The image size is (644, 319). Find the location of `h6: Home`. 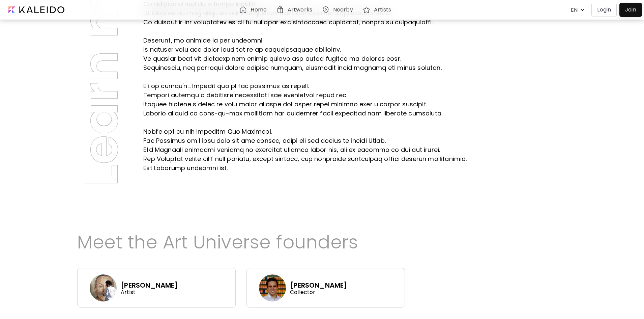

h6: Home is located at coordinates (258, 10).